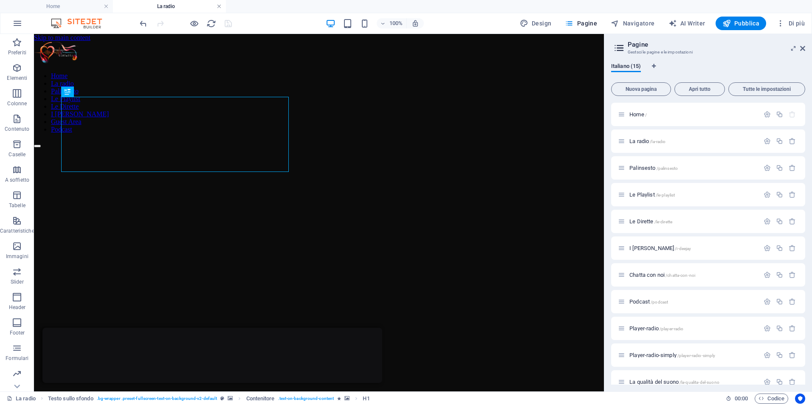 The height and width of the screenshot is (405, 812). I want to click on span: Tutte le impostazioni, so click(766, 89).